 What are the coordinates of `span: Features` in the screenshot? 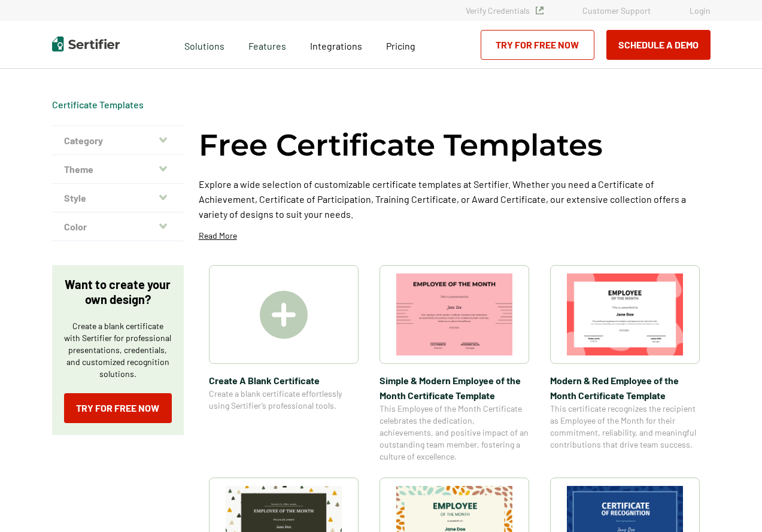 It's located at (267, 45).